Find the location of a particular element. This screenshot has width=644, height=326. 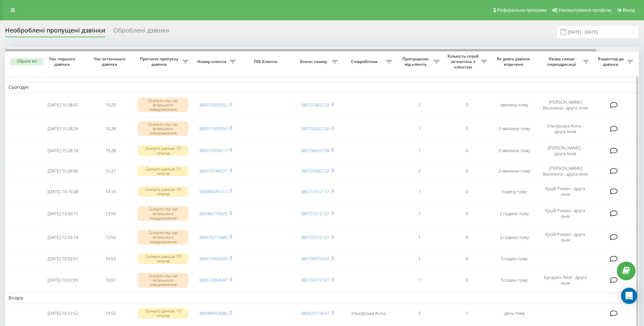

div: Open Intercom Messenger is located at coordinates (629, 296).